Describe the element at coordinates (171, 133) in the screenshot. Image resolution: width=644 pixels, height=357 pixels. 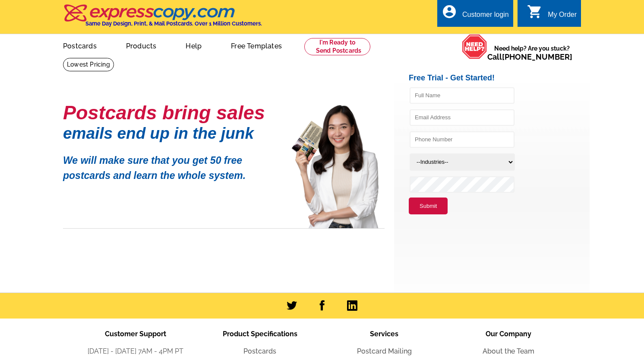
I see `h1: emails end up in the junk` at that location.